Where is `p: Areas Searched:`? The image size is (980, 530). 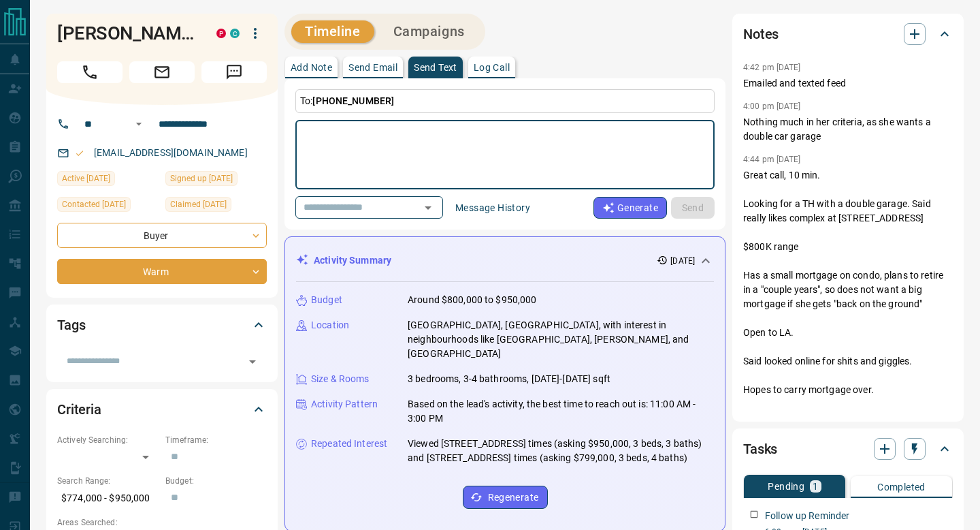
p: Areas Searched: is located at coordinates (162, 522).